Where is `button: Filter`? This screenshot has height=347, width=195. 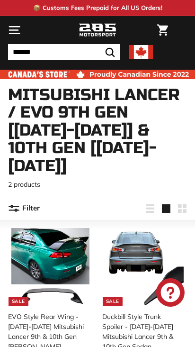
button: Filter is located at coordinates (24, 209).